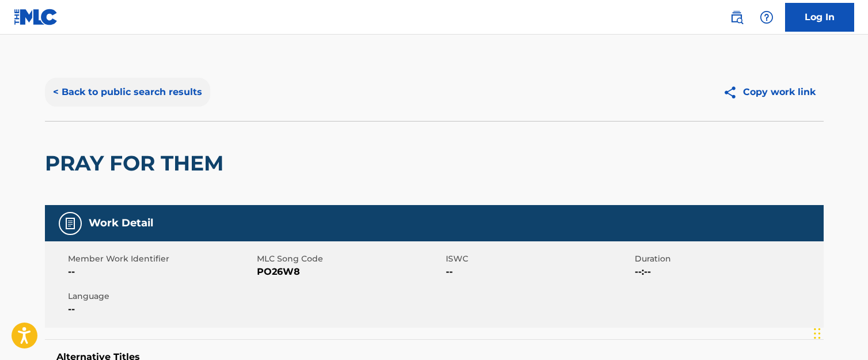 The width and height of the screenshot is (868, 360). Describe the element at coordinates (539, 259) in the screenshot. I see `span: ISWC` at that location.